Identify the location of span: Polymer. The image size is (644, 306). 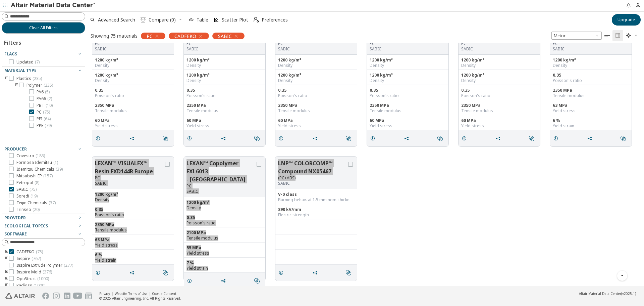
(39, 85).